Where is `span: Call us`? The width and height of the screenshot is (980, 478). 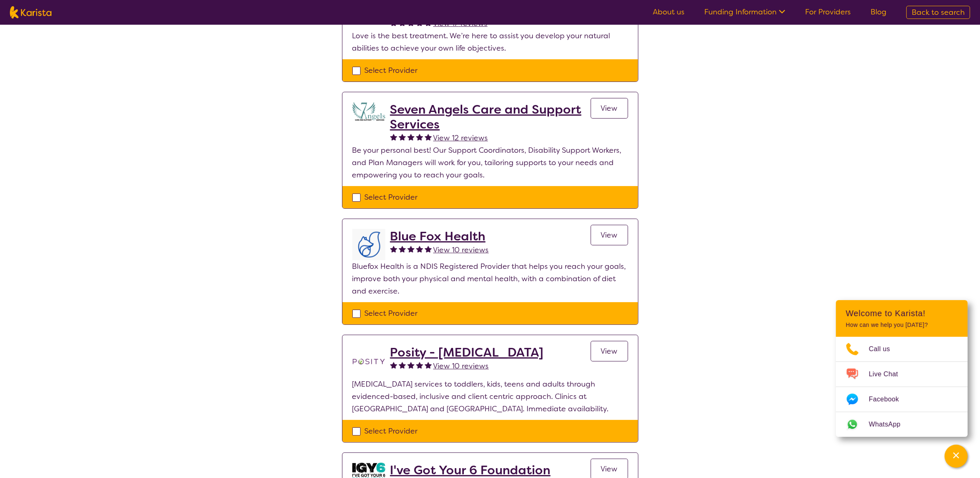 span: Call us is located at coordinates (884, 349).